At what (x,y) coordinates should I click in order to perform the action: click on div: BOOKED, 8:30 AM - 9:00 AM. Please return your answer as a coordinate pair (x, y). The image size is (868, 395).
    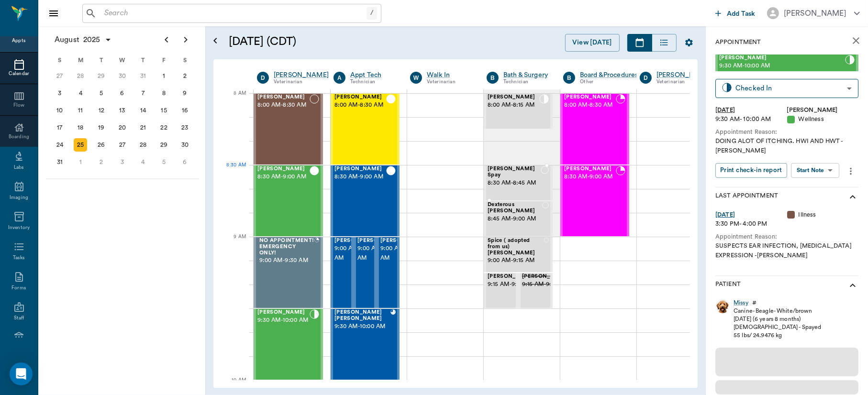
    Looking at the image, I should click on (595, 200).